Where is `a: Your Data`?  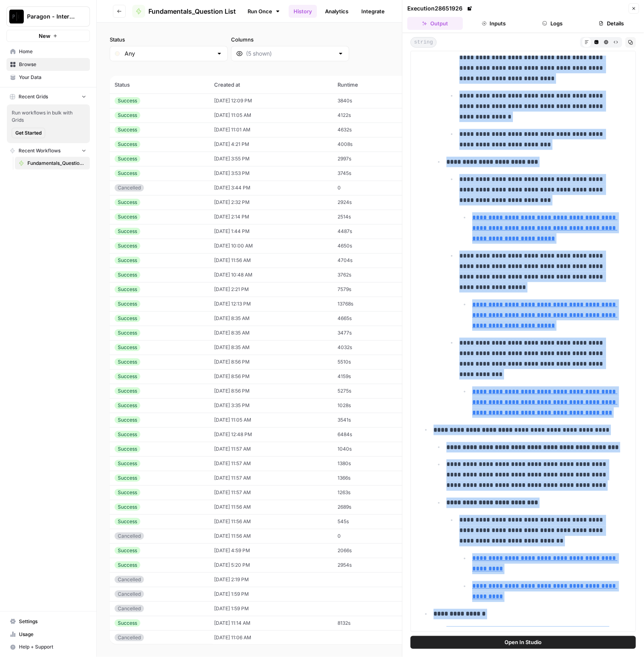
a: Your Data is located at coordinates (48, 78).